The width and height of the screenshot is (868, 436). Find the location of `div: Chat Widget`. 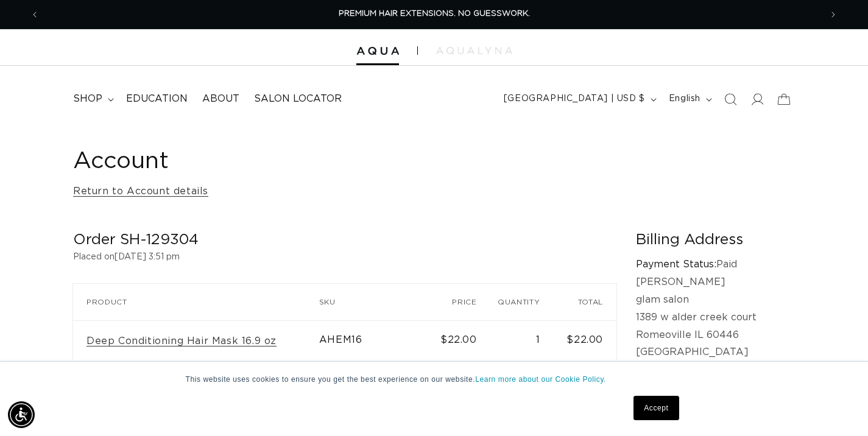

div: Chat Widget is located at coordinates (837, 407).